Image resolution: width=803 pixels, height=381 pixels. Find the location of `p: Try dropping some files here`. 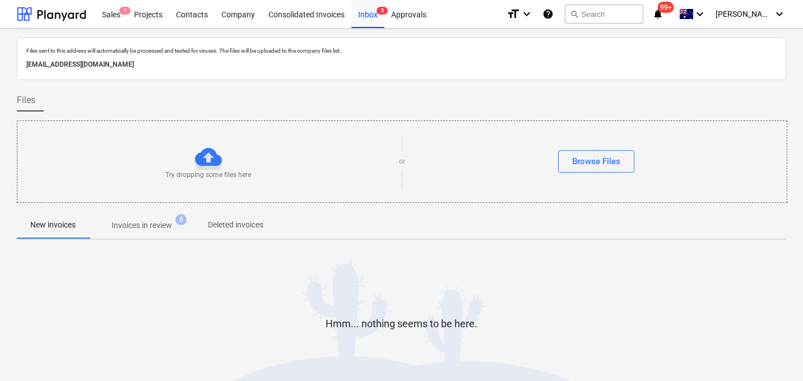

p: Try dropping some files here is located at coordinates (208, 175).